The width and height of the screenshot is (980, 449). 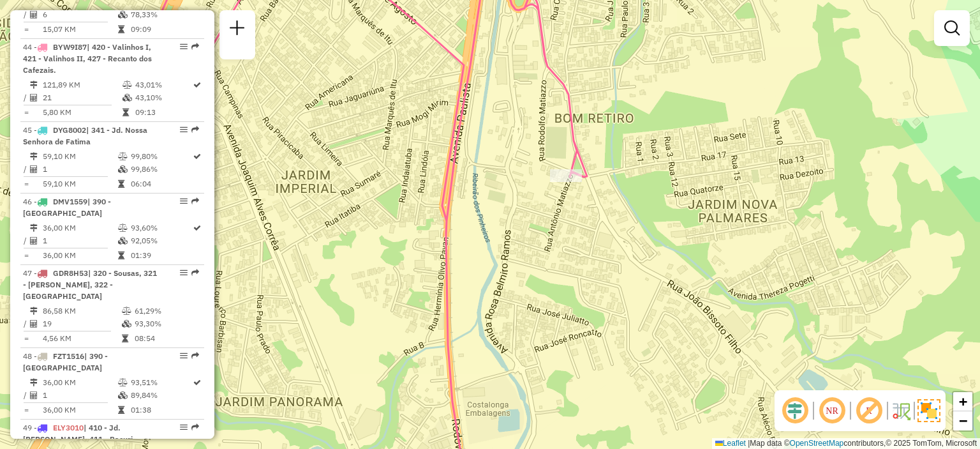 What do you see at coordinates (79, 157) in the screenshot?
I see `td: 59,10 KM` at bounding box center [79, 157].